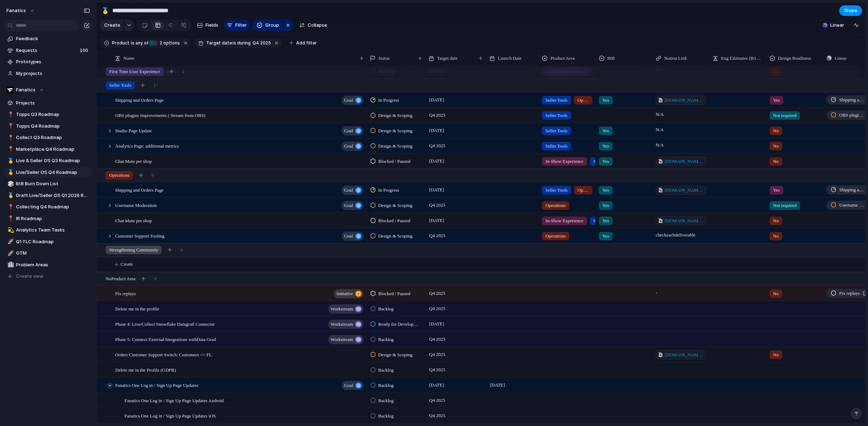  Describe the element at coordinates (564, 162) in the screenshot. I see `span: In-Show Experience` at that location.